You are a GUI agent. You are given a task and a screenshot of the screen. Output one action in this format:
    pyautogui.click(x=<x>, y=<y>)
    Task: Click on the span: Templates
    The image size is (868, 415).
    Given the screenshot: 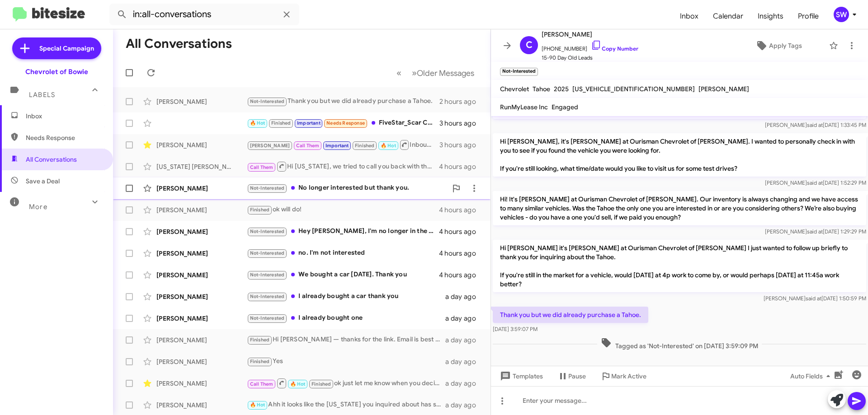 What is the action you would take?
    pyautogui.click(x=520, y=376)
    